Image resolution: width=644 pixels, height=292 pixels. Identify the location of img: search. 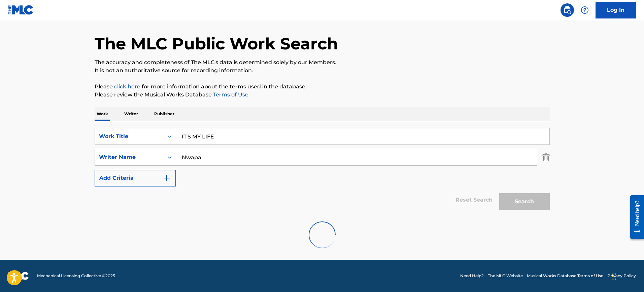
(567, 10).